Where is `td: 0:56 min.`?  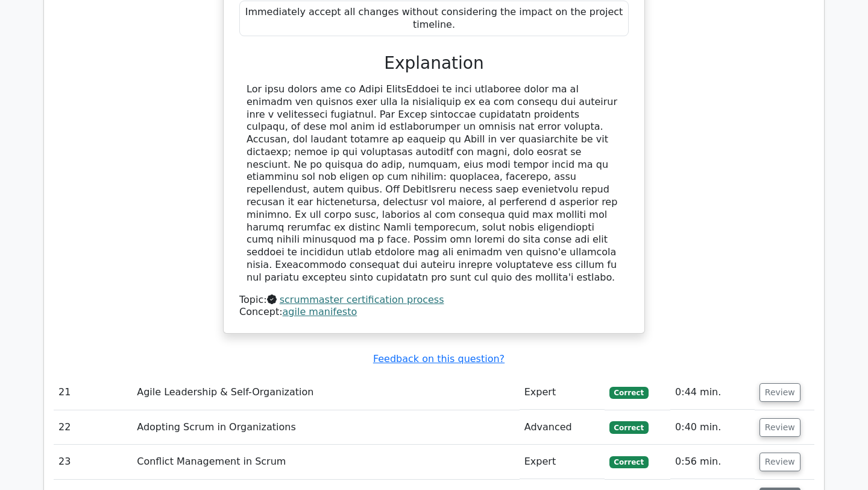
td: 0:56 min. is located at coordinates (713, 461).